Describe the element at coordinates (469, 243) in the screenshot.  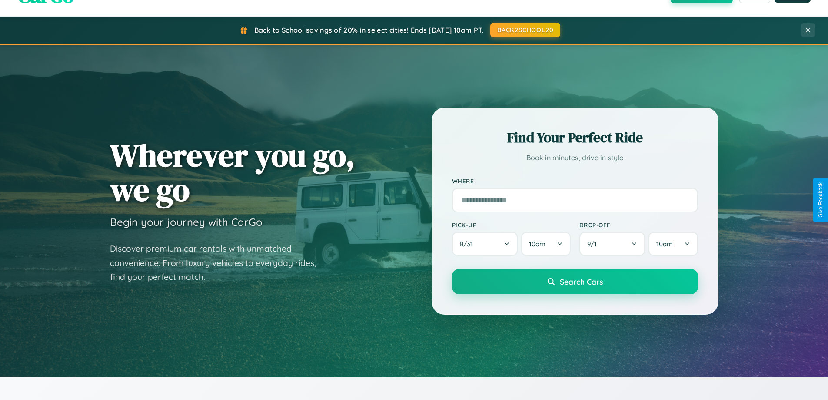
I see `span: 8 / 31` at that location.